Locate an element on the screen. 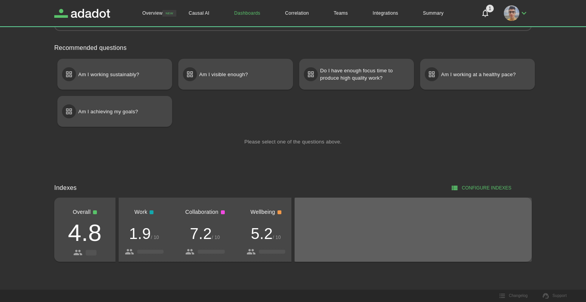 This screenshot has height=302, width=586. p: Am I visible enough? is located at coordinates (223, 75).